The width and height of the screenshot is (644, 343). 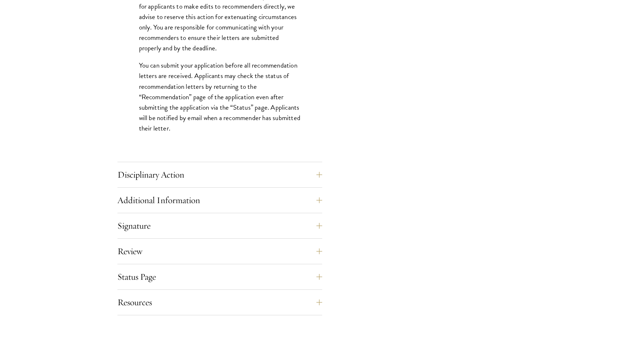 I want to click on p: You can submit your application before all recommendation letters are received. Applicants may ch..., so click(x=220, y=96).